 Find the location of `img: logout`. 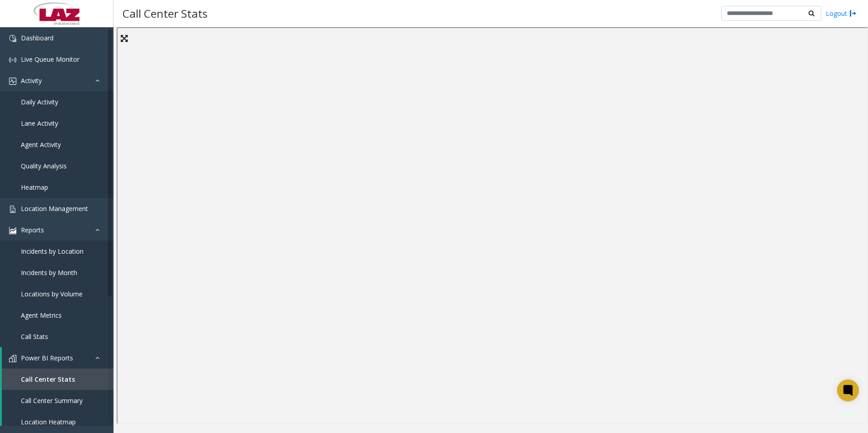

img: logout is located at coordinates (853, 13).